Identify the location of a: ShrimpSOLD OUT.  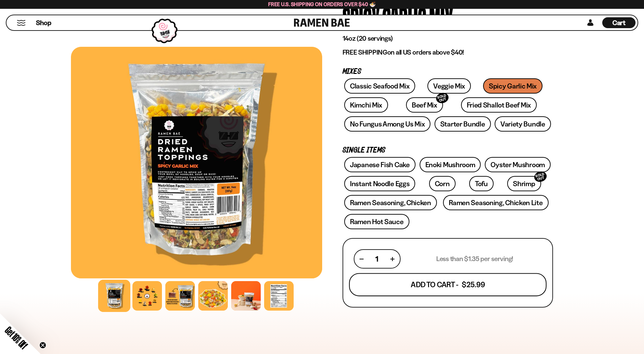
(524, 183).